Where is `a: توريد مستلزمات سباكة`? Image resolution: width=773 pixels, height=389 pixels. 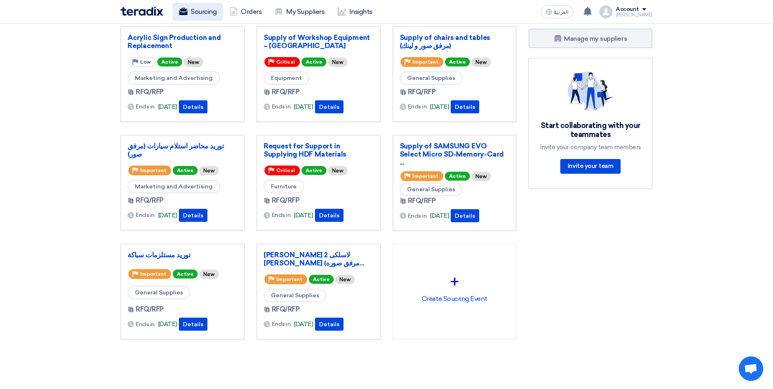
a: توريد مستلزمات سباكة is located at coordinates (183, 255).